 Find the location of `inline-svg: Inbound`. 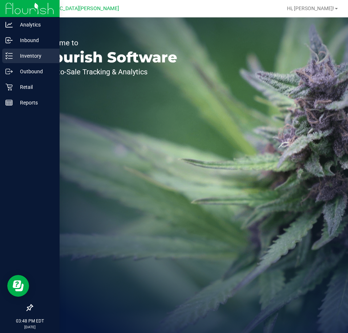

inline-svg: Inbound is located at coordinates (9, 40).